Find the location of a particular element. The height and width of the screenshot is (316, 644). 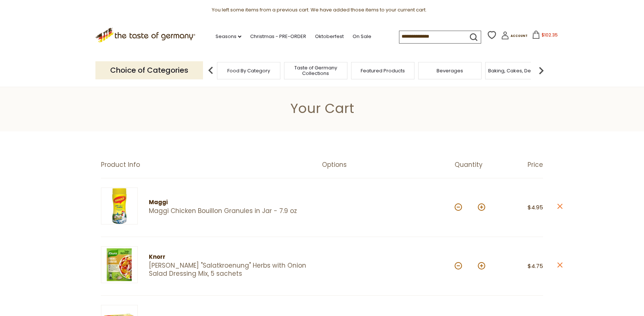

span: $4.75 is located at coordinates (535, 266).